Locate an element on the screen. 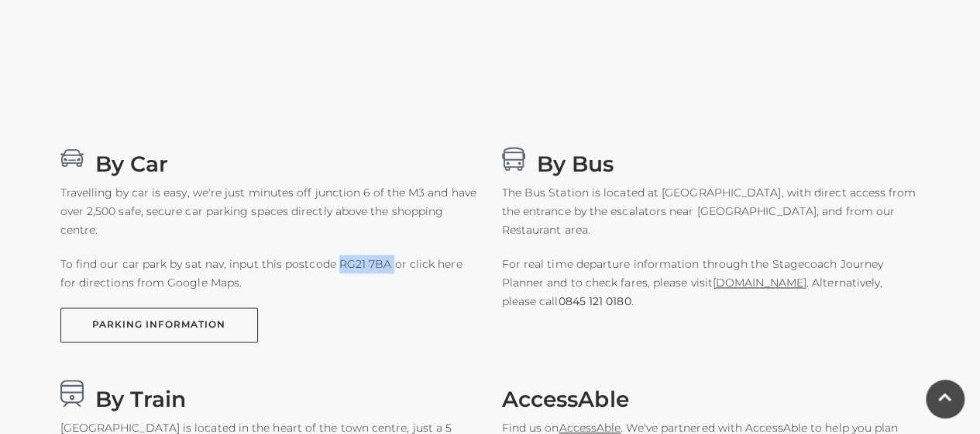 Image resolution: width=980 pixels, height=434 pixels. h3: By Train is located at coordinates (270, 392).